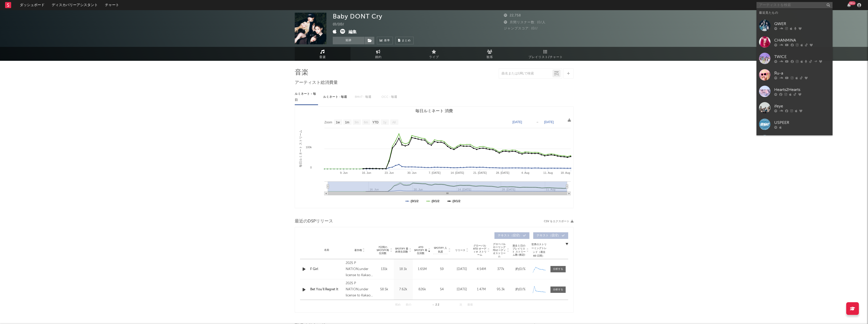 Image resolution: width=868 pixels, height=324 pixels. Describe the element at coordinates (499, 250) in the screenshot. I see `span: グローバルローリング7Dオーディオストリーム` at that location.